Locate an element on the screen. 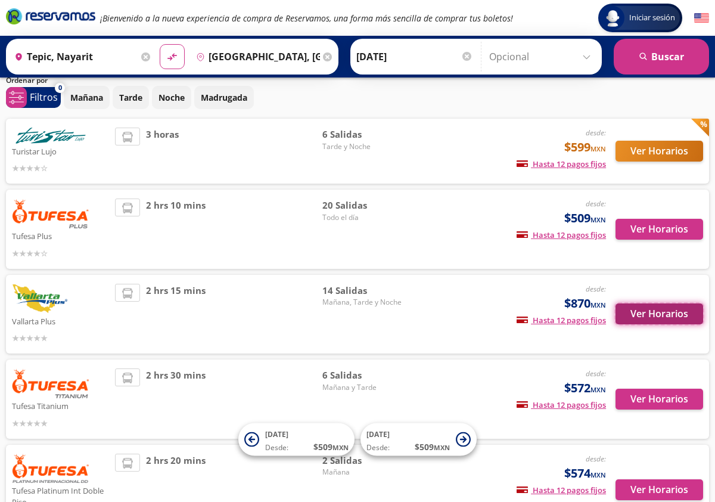 Image resolution: width=715 pixels, height=502 pixels. input: Elegir Fecha is located at coordinates (415, 57).